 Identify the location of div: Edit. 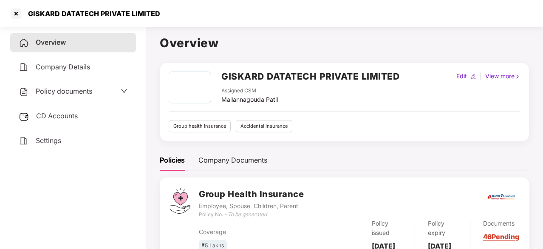
(461, 76).